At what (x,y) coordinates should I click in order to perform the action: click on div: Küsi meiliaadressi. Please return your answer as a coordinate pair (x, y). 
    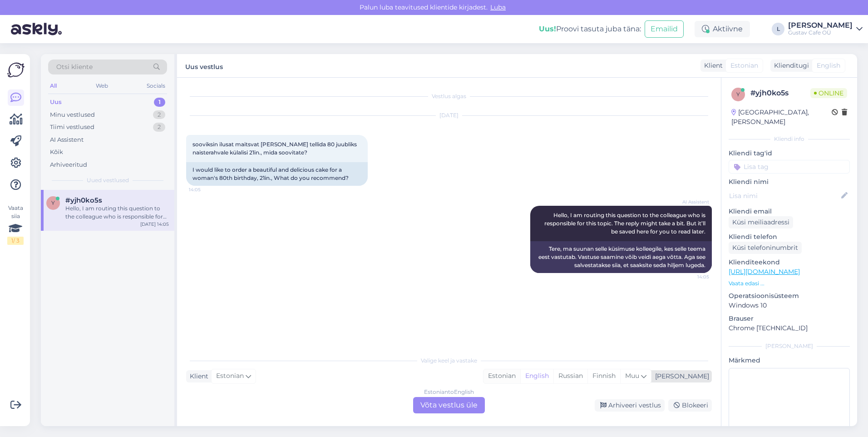
    Looking at the image, I should click on (761, 222).